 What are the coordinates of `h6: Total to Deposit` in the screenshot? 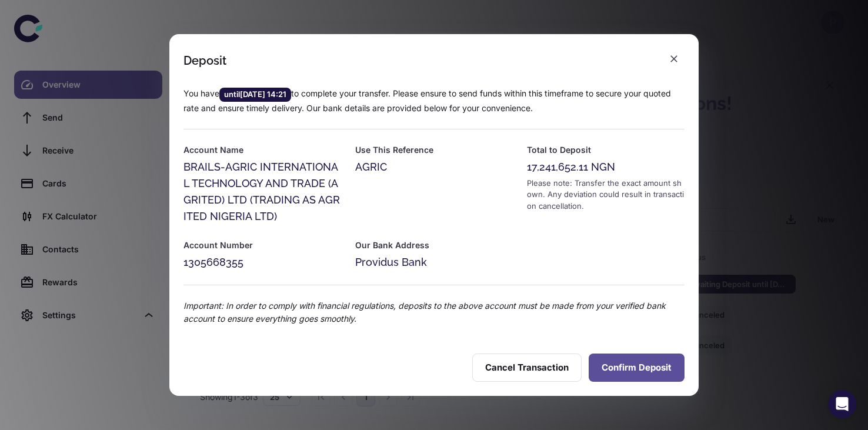 It's located at (605, 150).